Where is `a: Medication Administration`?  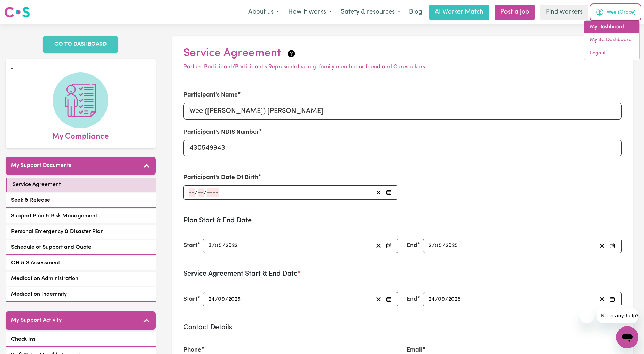
a: Medication Administration is located at coordinates (80, 279).